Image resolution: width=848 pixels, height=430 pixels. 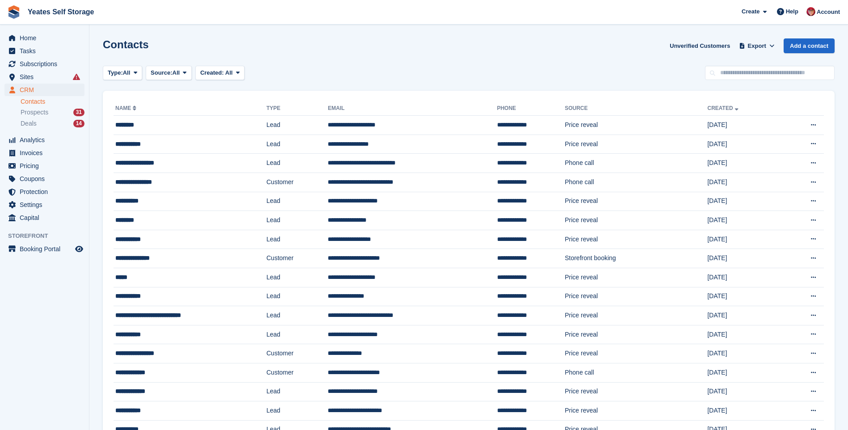 I want to click on a: Unverified Customers, so click(x=700, y=46).